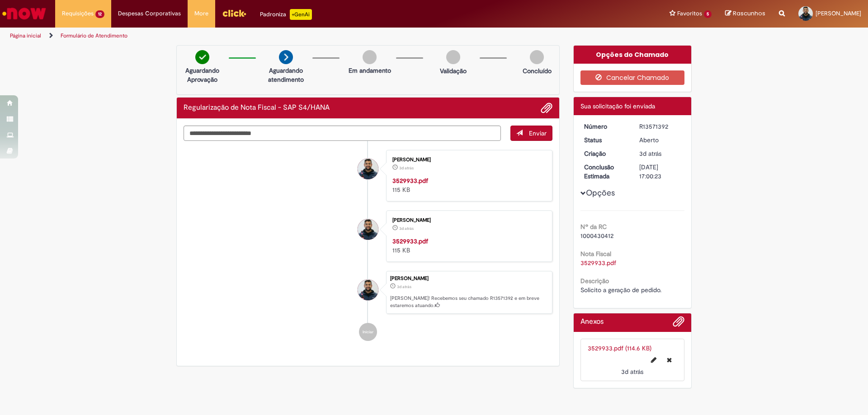  I want to click on span: 5, so click(707, 14).